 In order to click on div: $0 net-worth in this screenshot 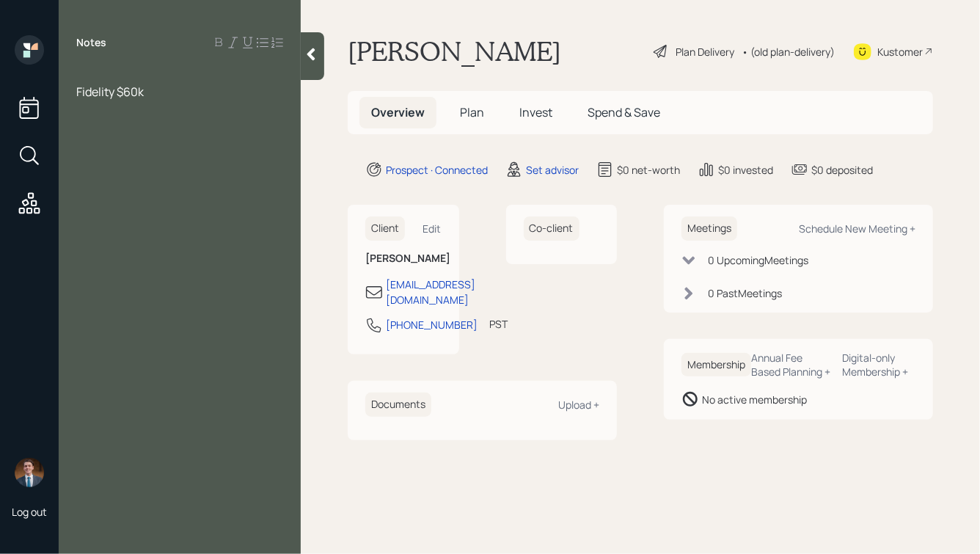, I will do `click(648, 170)`.